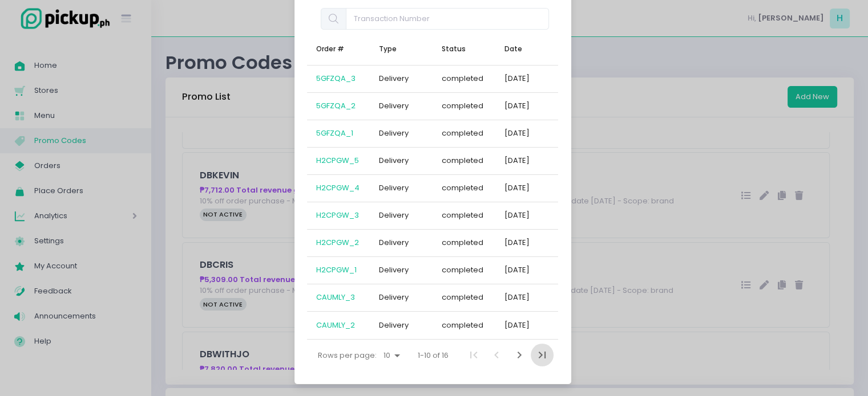  I want to click on a: 5GFZQA_3, so click(335, 78).